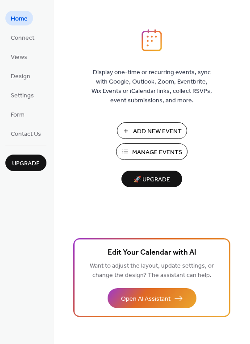  What do you see at coordinates (26, 164) in the screenshot?
I see `span: Upgrade` at bounding box center [26, 164].